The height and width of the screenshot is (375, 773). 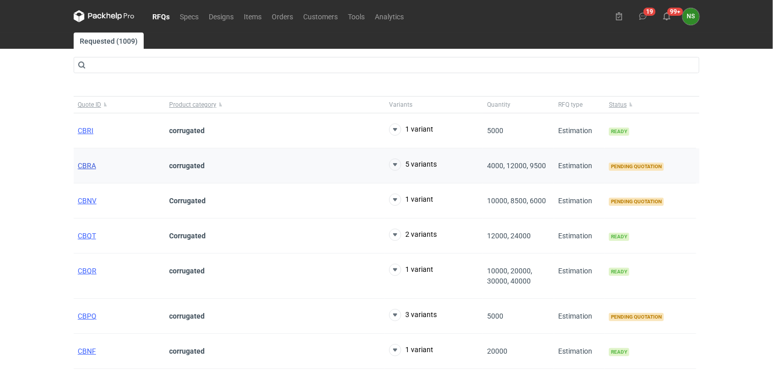 What do you see at coordinates (87, 166) in the screenshot?
I see `a: CBRA` at bounding box center [87, 166].